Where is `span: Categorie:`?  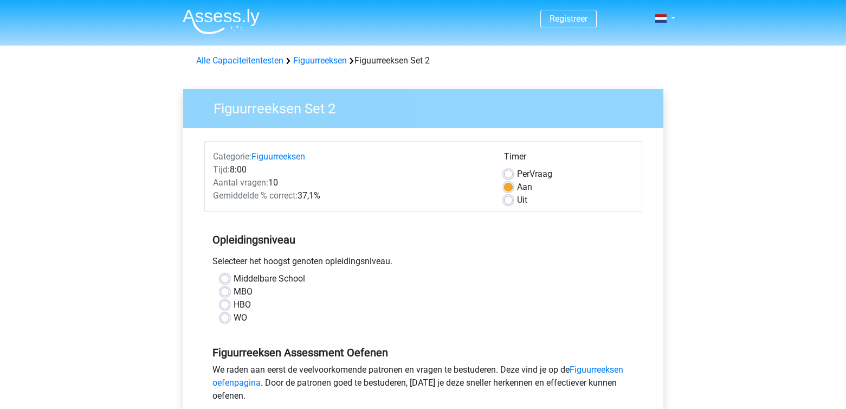
span: Categorie: is located at coordinates (232, 156).